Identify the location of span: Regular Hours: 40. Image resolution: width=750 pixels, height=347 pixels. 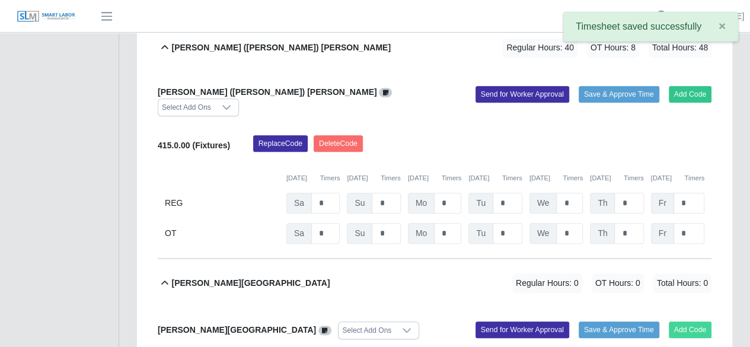
(540, 47).